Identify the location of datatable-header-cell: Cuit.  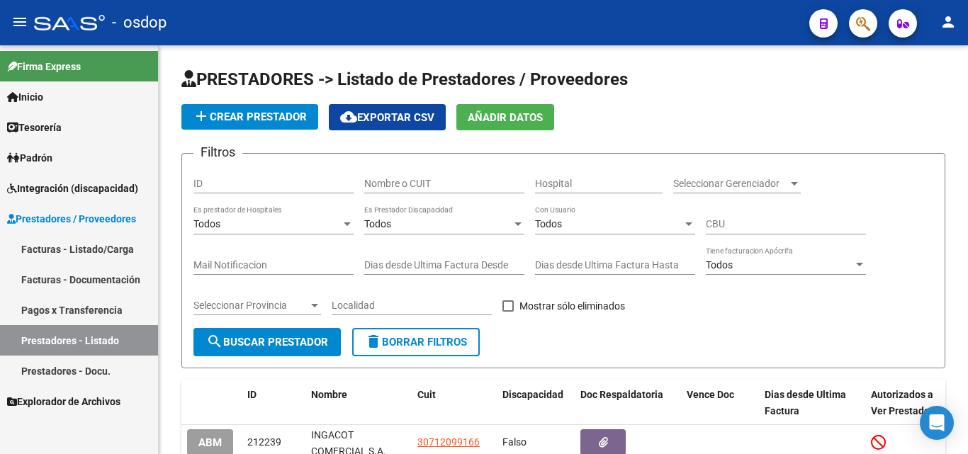
(454, 403).